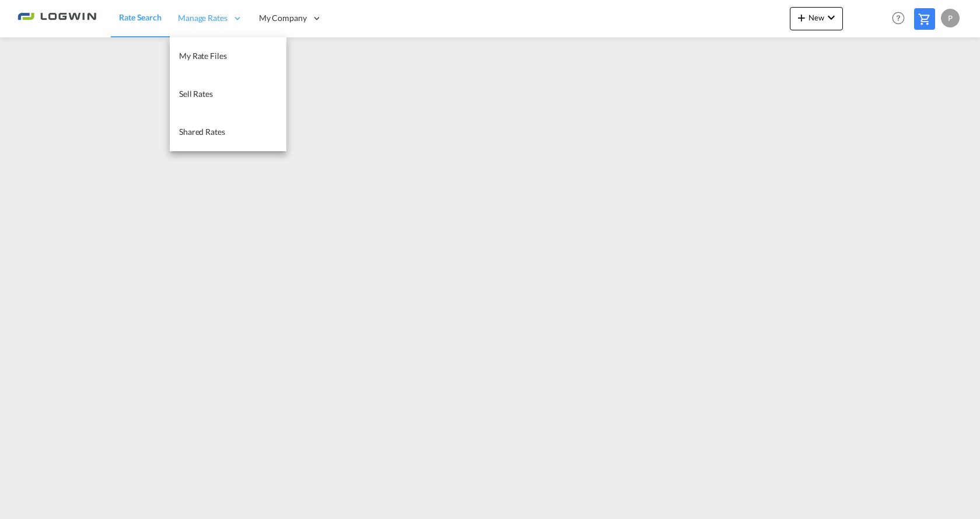  Describe the element at coordinates (901, 18) in the screenshot. I see `div: Help` at that location.